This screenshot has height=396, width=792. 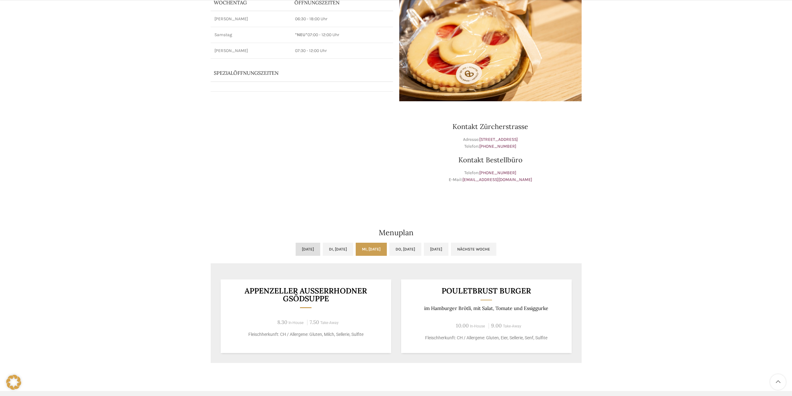 I want to click on h3: Appenzeller Ausserrhodner Gsödsuppe, so click(x=306, y=294).